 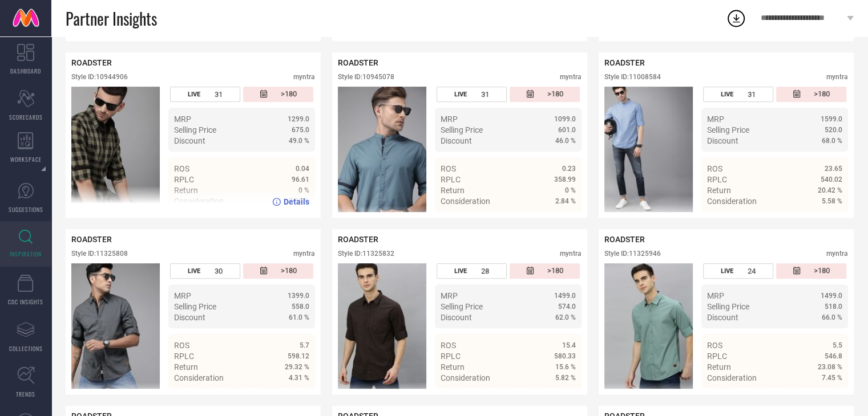 What do you see at coordinates (732, 202) in the screenshot?
I see `span: Consideration` at bounding box center [732, 202].